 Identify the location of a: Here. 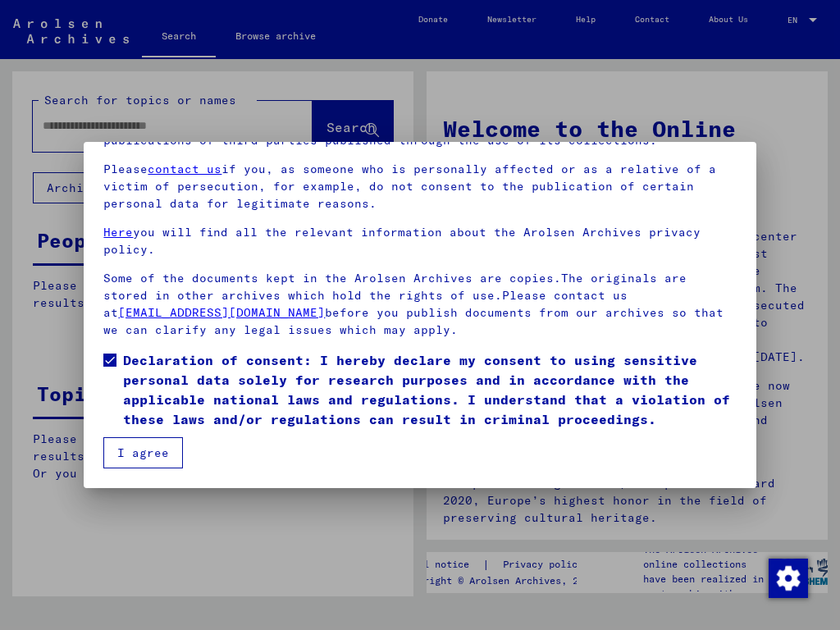
(118, 232).